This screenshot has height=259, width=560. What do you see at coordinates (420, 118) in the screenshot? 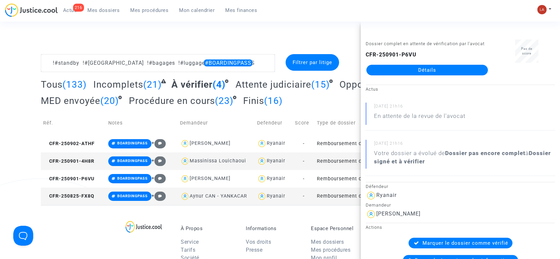
I see `p: En attente de la revue de l'avocat` at bounding box center [420, 118].